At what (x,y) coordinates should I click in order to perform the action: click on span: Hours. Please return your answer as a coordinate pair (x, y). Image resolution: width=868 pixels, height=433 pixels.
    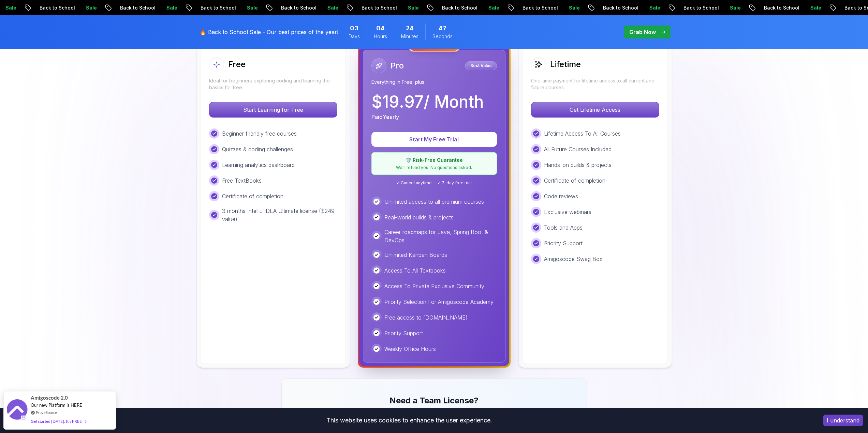
    Looking at the image, I should click on (380, 36).